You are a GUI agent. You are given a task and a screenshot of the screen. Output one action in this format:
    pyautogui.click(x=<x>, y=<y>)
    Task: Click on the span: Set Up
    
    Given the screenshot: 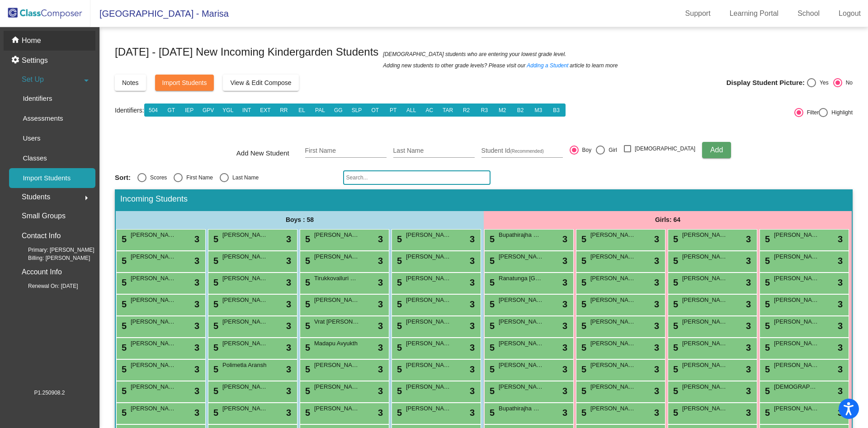 What is the action you would take?
    pyautogui.click(x=32, y=80)
    